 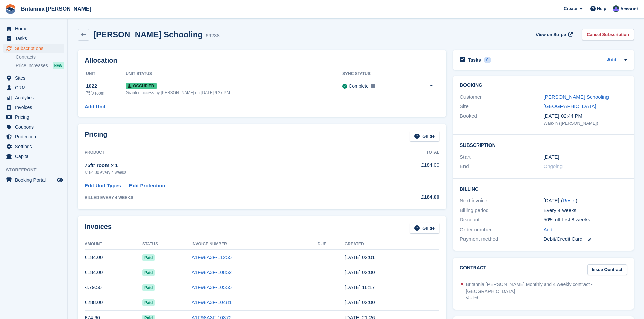 I want to click on span: Coupons, so click(x=35, y=127).